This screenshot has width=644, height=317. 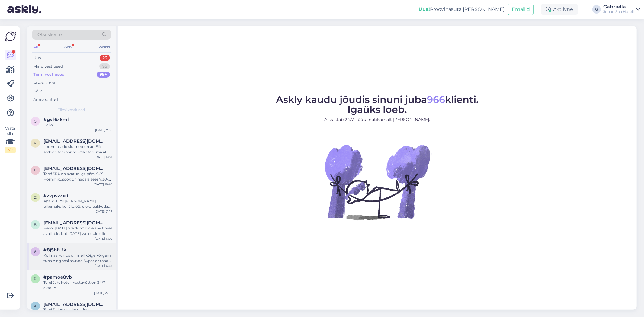 What do you see at coordinates (38, 91) in the screenshot?
I see `div: Kõik` at bounding box center [38, 91].